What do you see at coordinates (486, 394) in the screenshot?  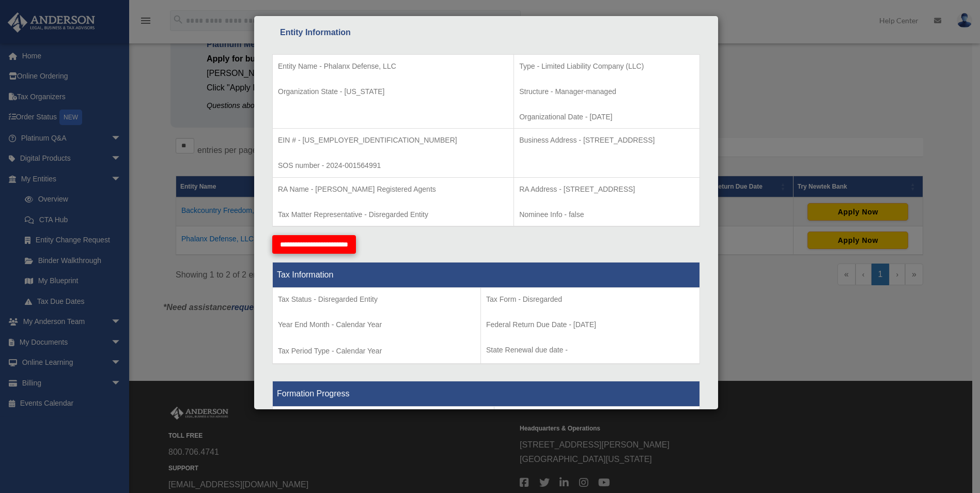 I see `th: Formation Progress` at bounding box center [486, 394].